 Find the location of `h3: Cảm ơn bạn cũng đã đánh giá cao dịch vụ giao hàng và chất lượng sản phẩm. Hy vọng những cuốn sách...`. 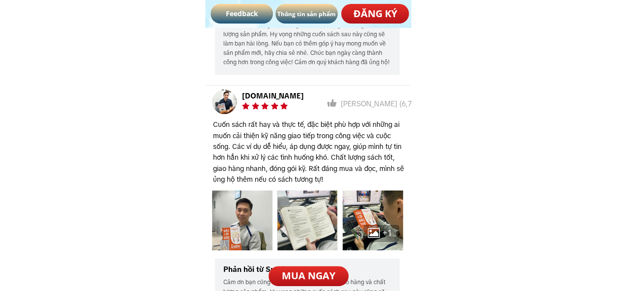

h3: Cảm ơn bạn cũng đã đánh giá cao dịch vụ giao hàng và chất lượng sản phẩm. Hy vọng những cuốn sách... is located at coordinates (308, 44).